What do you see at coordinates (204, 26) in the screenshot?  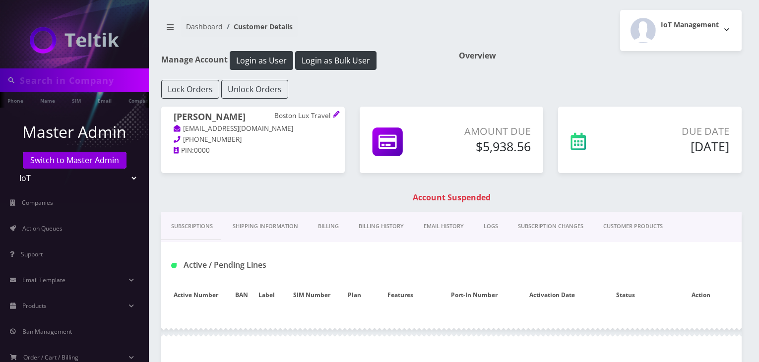 I see `a: Dashboard` at bounding box center [204, 26].